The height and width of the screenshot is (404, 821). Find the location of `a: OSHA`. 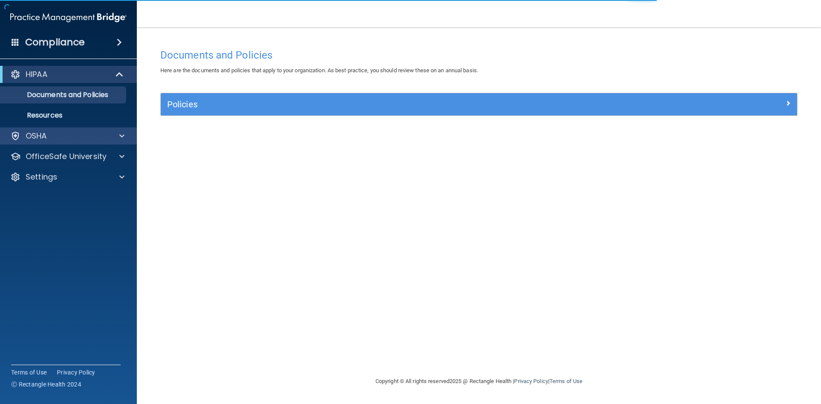

a: OSHA is located at coordinates (67, 136).